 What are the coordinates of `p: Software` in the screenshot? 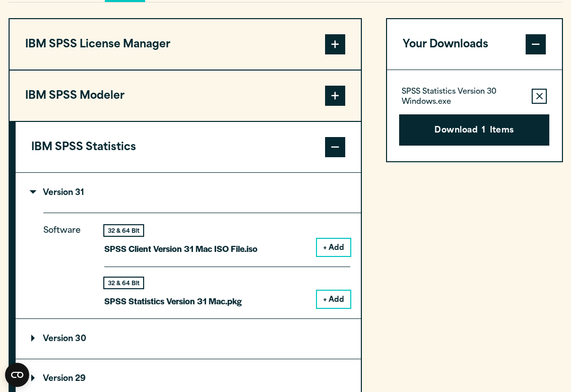 It's located at (66, 262).